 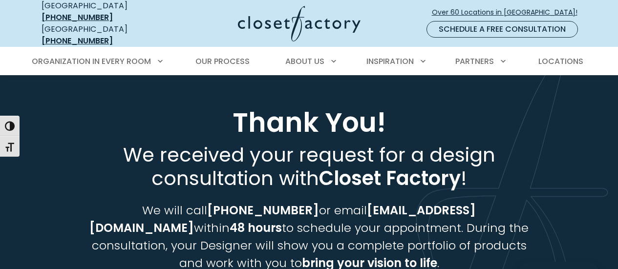 What do you see at coordinates (222, 61) in the screenshot?
I see `span: Our Process` at bounding box center [222, 61].